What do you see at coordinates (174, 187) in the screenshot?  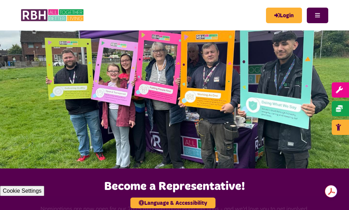 I see `h2: Become a Representative!` at bounding box center [174, 187].